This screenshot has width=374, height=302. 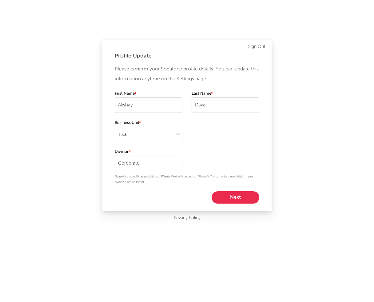 What do you see at coordinates (148, 123) in the screenshot?
I see `label: Business Unit` at bounding box center [148, 123].